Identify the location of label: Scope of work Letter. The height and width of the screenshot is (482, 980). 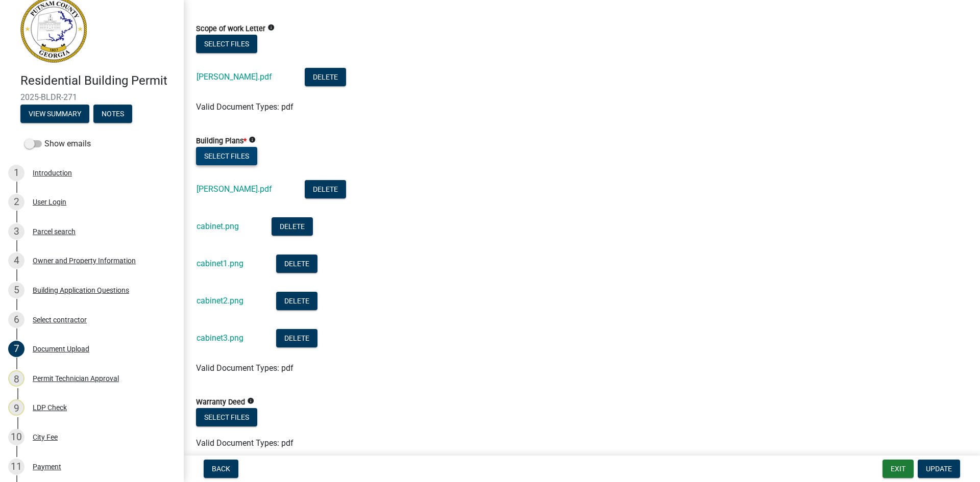
(231, 30).